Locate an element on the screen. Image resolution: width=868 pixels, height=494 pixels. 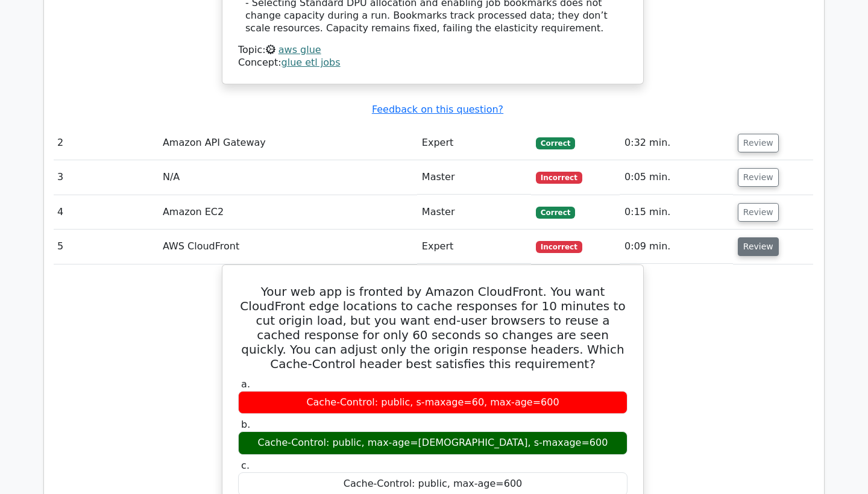
span: c. is located at coordinates (245, 465).